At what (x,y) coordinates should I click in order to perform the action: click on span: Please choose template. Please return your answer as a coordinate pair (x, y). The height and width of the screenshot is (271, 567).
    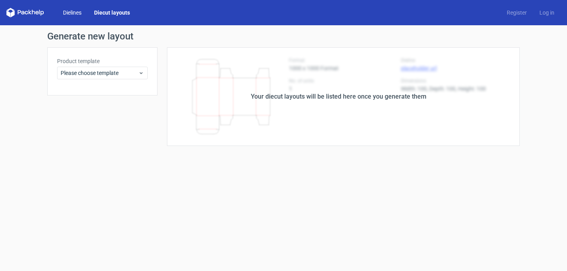
    Looking at the image, I should click on (99, 73).